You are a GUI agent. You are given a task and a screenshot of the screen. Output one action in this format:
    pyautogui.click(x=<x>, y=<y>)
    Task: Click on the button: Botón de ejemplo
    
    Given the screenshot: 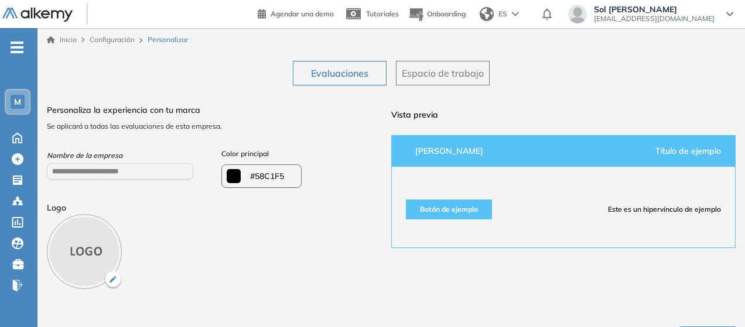 What is the action you would take?
    pyautogui.click(x=449, y=210)
    